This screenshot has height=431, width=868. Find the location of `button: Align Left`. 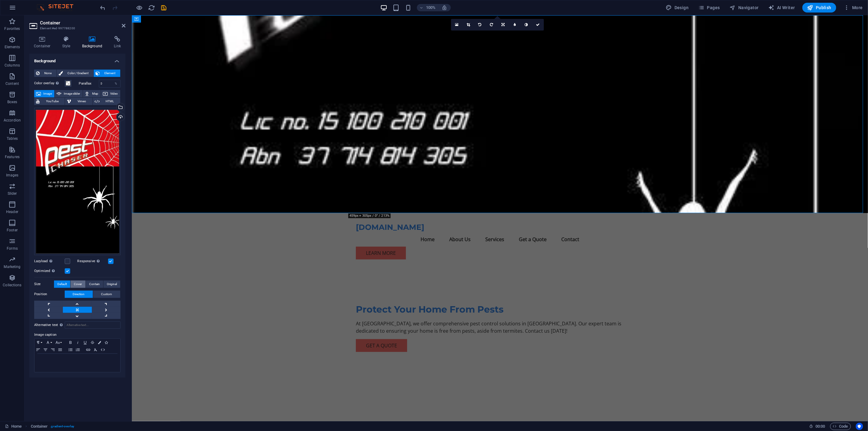

button: Align Left is located at coordinates (38, 350).